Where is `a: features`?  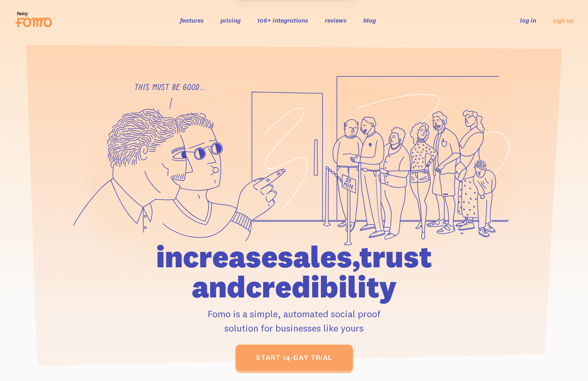
a: features is located at coordinates (191, 21).